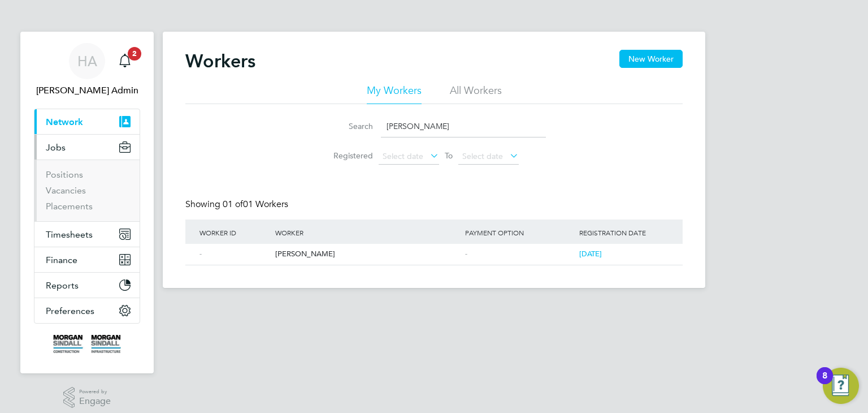 The height and width of the screenshot is (413, 868). What do you see at coordinates (69, 234) in the screenshot?
I see `span: Timesheets` at bounding box center [69, 234].